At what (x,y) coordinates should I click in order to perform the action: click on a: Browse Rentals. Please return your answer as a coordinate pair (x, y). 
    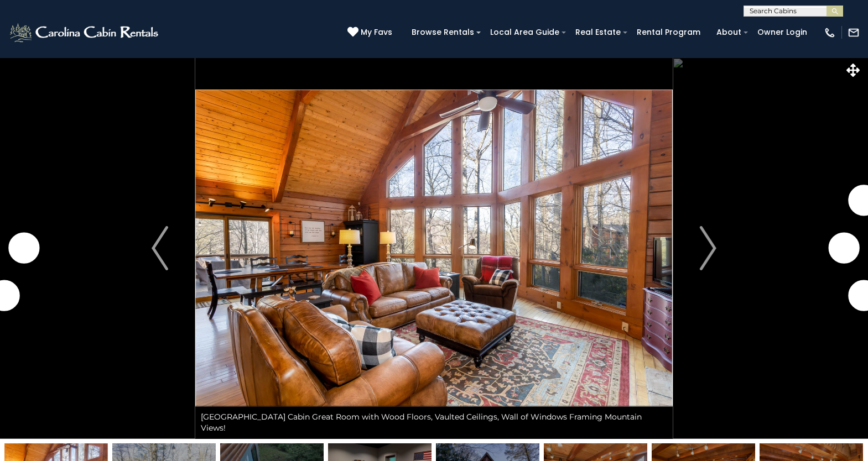
    Looking at the image, I should click on (442, 32).